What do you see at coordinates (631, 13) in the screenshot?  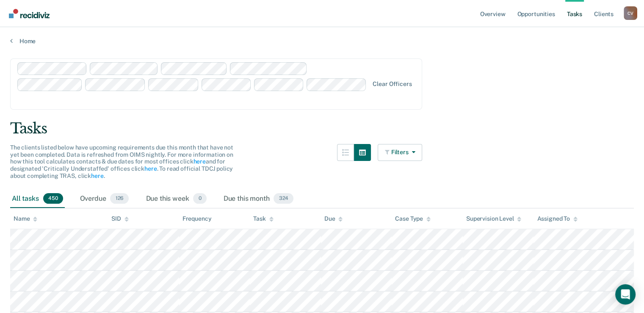 I see `button: Profile dropdown button` at bounding box center [631, 13].